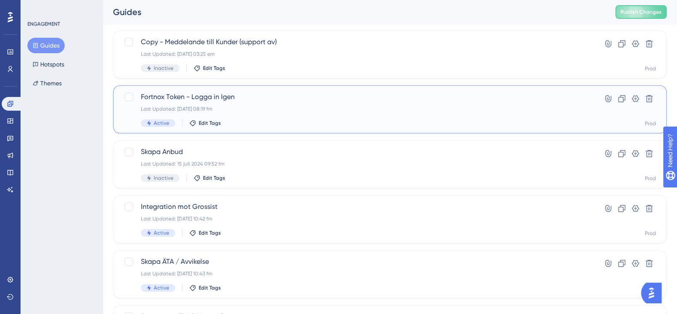  I want to click on div: ENGAGEMENT, so click(44, 24).